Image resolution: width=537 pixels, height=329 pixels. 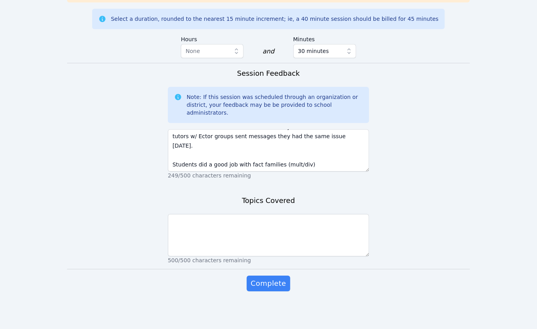 What do you see at coordinates (268, 73) in the screenshot?
I see `h3: Session Feedback` at bounding box center [268, 73].